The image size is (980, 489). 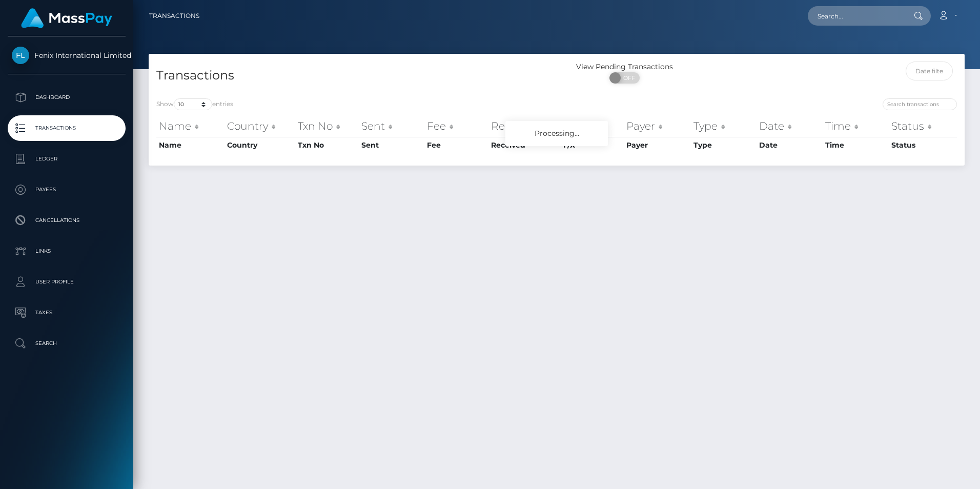 What do you see at coordinates (557, 134) in the screenshot?
I see `div: Processing...` at bounding box center [557, 134].